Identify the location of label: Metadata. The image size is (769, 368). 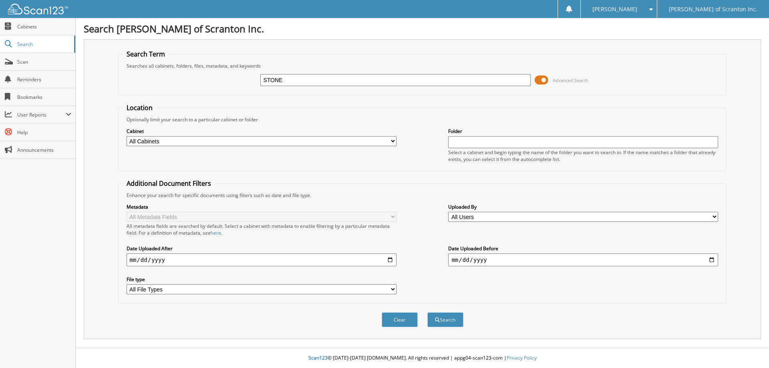
(261, 207).